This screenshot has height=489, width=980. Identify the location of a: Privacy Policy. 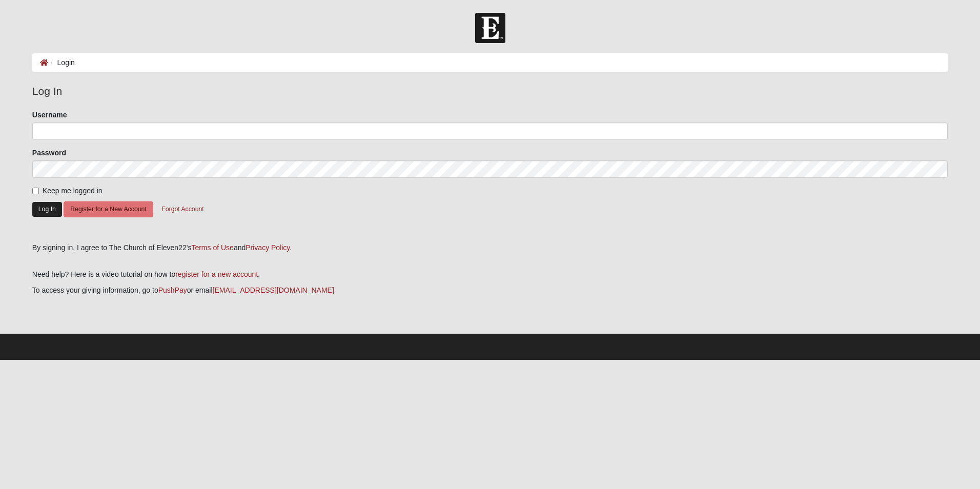
(267, 248).